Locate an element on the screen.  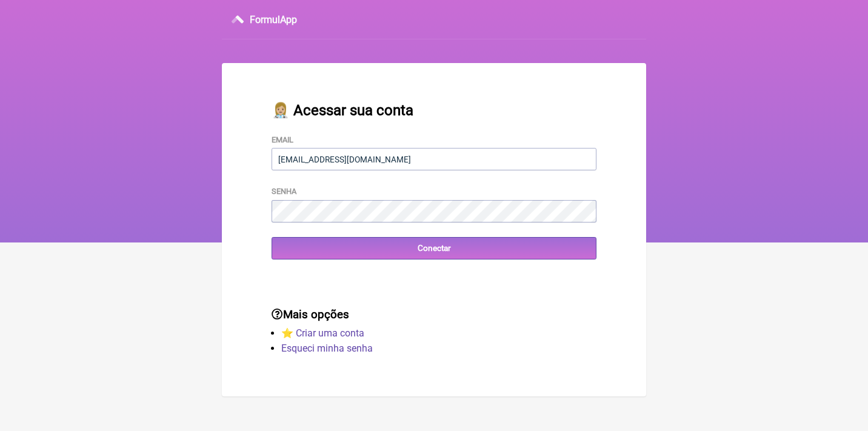
label: Email is located at coordinates (283, 139).